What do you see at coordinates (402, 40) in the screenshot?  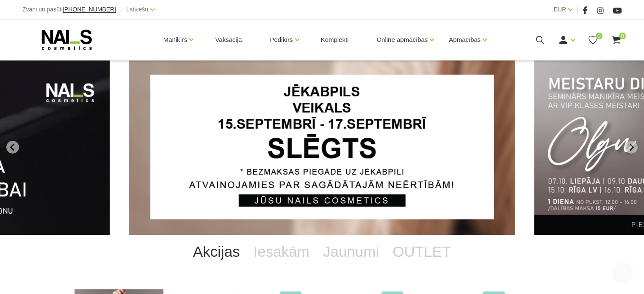 I see `a: Online apmācības` at bounding box center [402, 40].